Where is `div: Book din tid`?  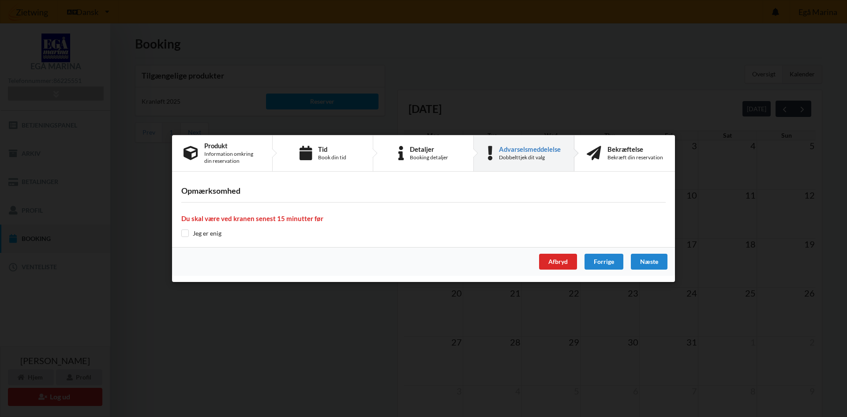
div: Book din tid is located at coordinates (332, 158).